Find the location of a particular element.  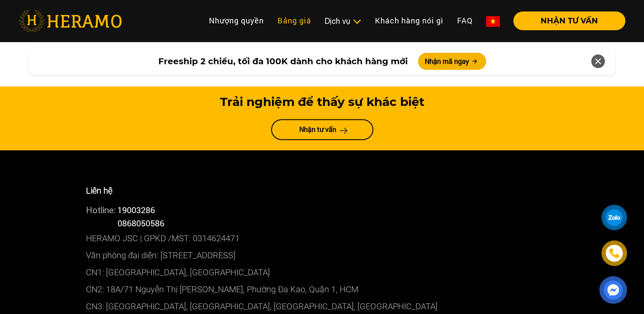

a: Khách hàng nói gì is located at coordinates (409, 20).